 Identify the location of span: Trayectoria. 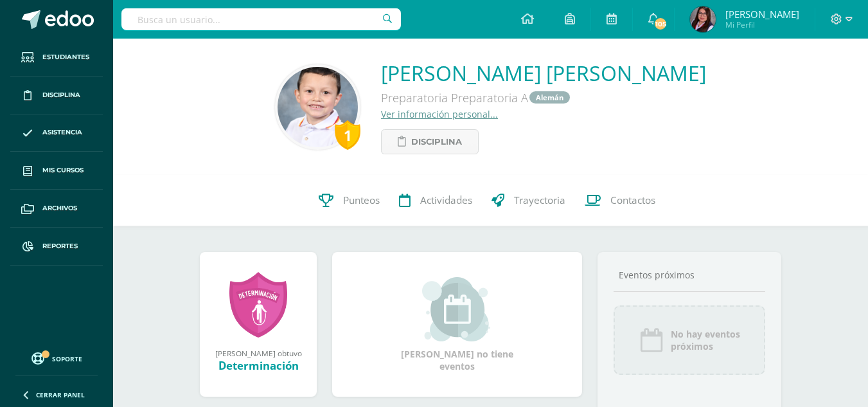
(540, 201).